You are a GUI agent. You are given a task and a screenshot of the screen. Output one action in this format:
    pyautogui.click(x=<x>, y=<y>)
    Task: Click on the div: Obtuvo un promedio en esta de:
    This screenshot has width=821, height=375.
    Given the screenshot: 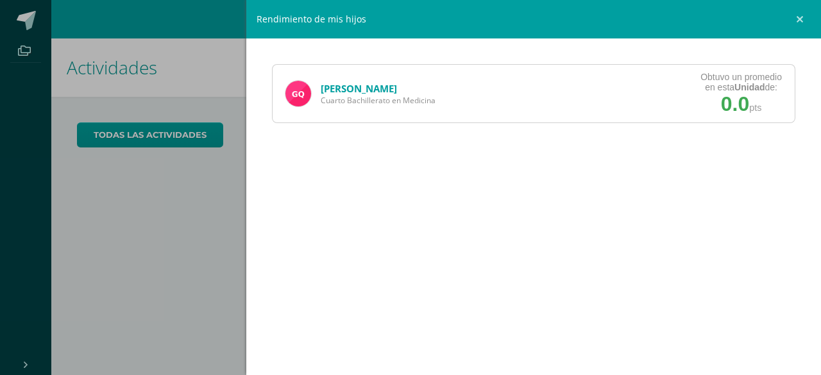 What is the action you would take?
    pyautogui.click(x=741, y=82)
    